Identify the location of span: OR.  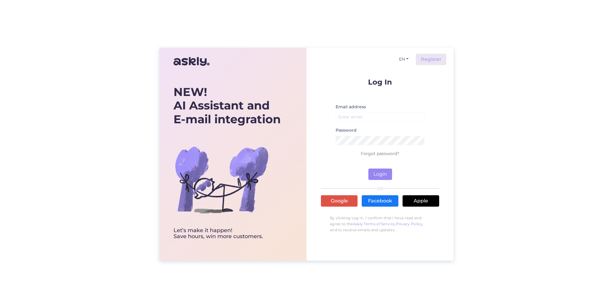
(380, 189).